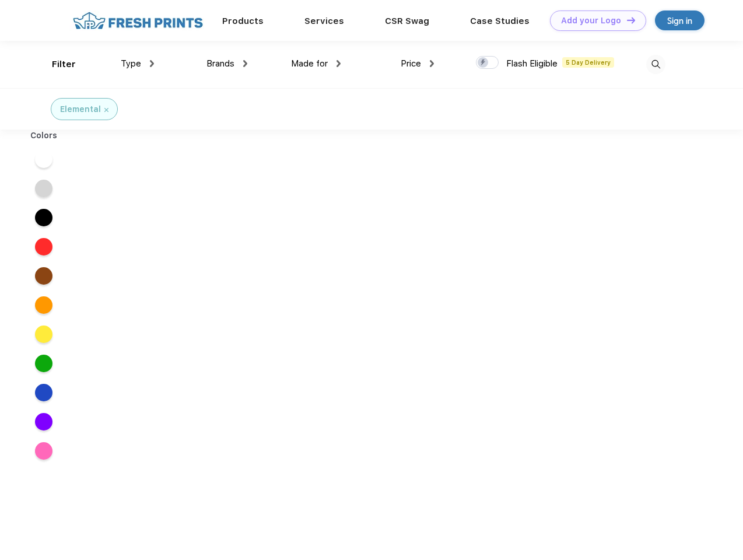 This screenshot has width=743, height=560. Describe the element at coordinates (680, 21) in the screenshot. I see `a: Sign in` at that location.